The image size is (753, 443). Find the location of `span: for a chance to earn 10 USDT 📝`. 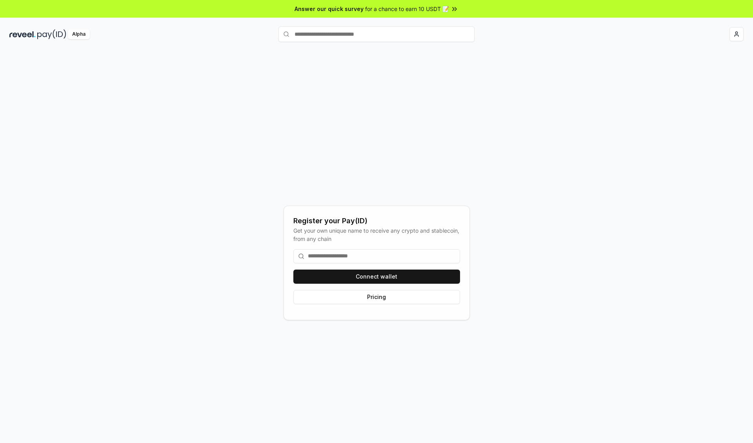

span: for a chance to earn 10 USDT 📝 is located at coordinates (407, 9).